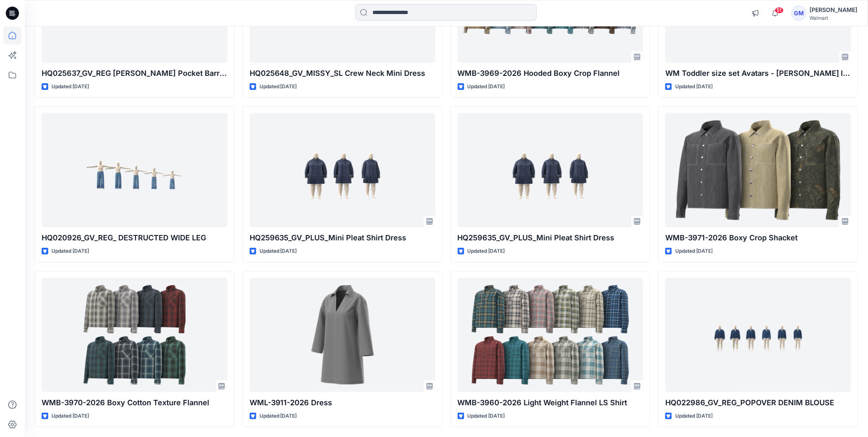  What do you see at coordinates (342, 74) in the screenshot?
I see `p: HQ025648_GV_MISSY_SL Crew Neck Mini Dress` at bounding box center [342, 74].